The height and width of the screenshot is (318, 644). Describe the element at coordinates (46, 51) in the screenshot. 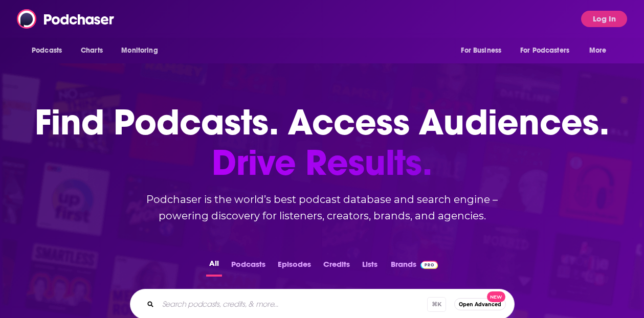

I see `span: Podcasts` at that location.